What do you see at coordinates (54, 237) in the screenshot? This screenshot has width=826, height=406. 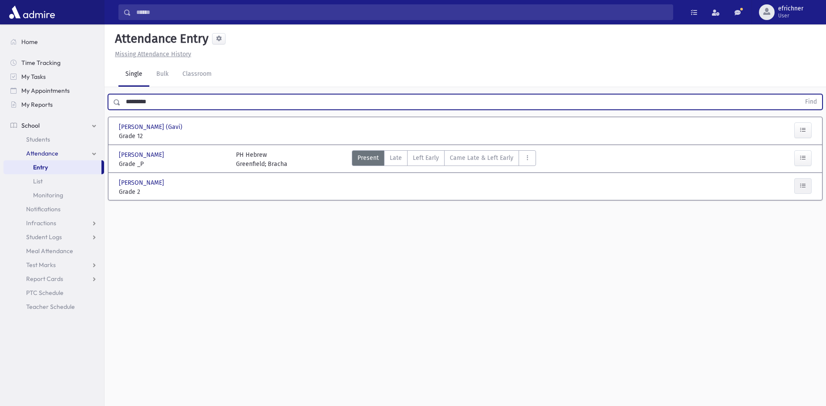 I see `a: Student Logs` at bounding box center [54, 237].